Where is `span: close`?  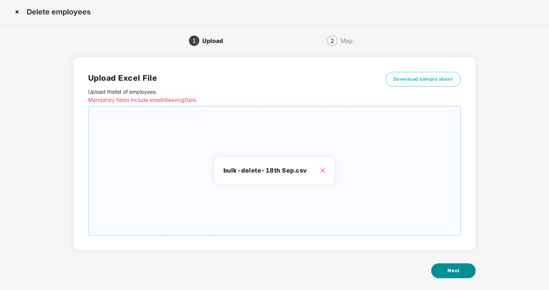
span: close is located at coordinates (323, 170).